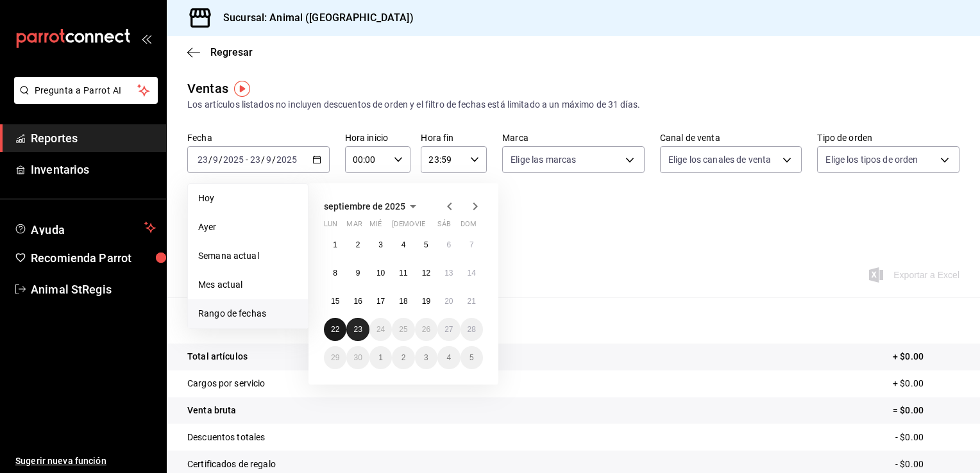 This screenshot has width=980, height=473. I want to click on span: Ayuda, so click(84, 227).